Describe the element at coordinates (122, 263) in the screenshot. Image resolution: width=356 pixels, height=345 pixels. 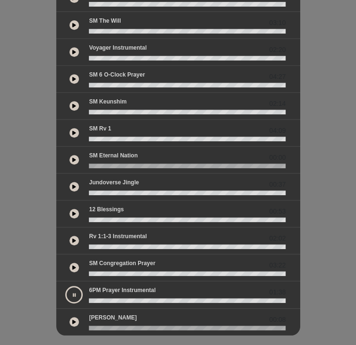
I see `p: SM Congregation Prayer` at that location.